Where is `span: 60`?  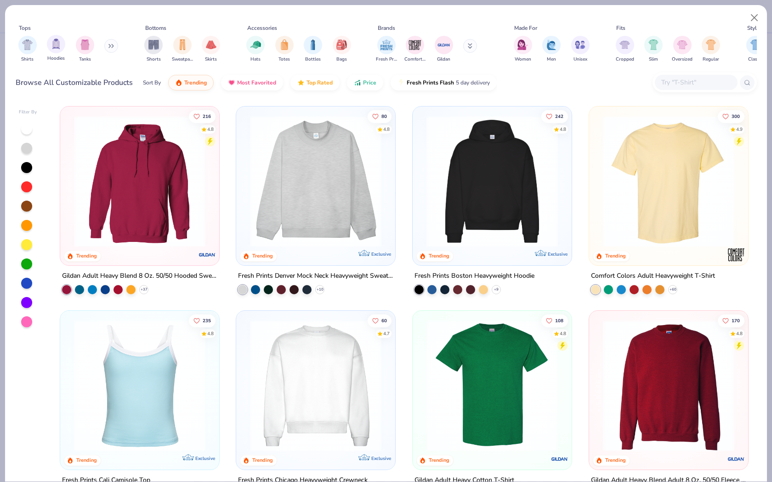
span: 60 is located at coordinates (384, 321).